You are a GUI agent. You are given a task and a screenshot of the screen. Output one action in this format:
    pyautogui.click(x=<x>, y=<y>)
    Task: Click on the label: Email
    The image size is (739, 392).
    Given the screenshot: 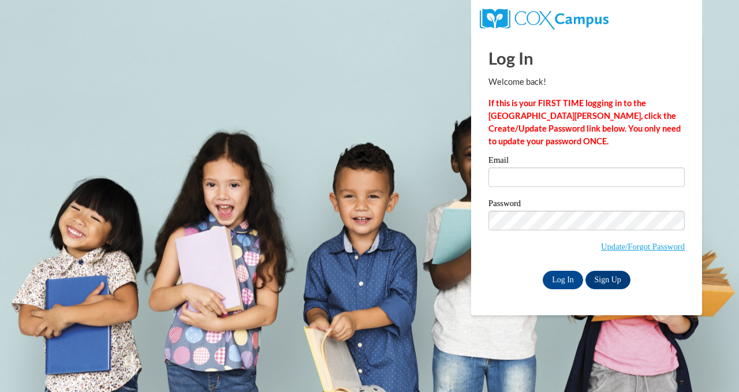 What is the action you would take?
    pyautogui.click(x=586, y=162)
    